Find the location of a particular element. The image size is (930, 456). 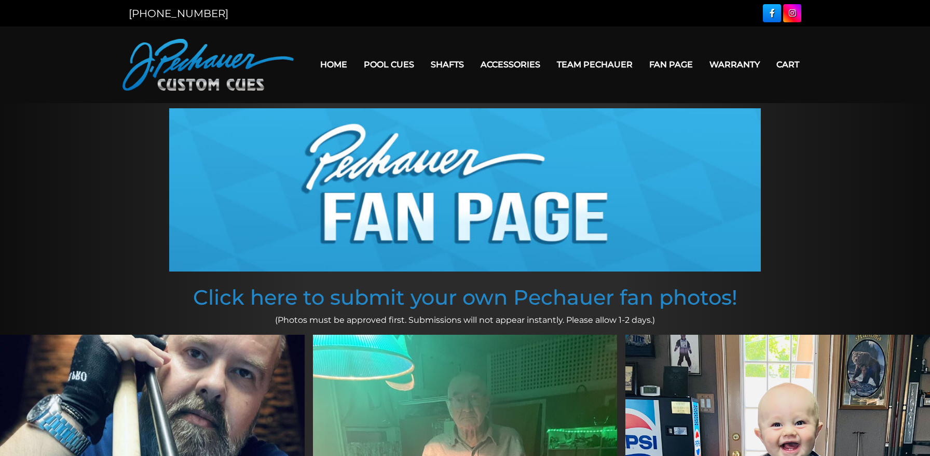

a: Pool Cues is located at coordinates (389, 64).